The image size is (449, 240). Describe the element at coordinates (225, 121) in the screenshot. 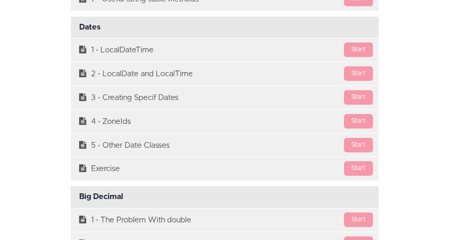

I see `a: Start4 - ZoneIds` at that location.